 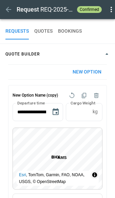 What do you see at coordinates (28, 10) in the screenshot?
I see `h1: Request` at bounding box center [28, 10].